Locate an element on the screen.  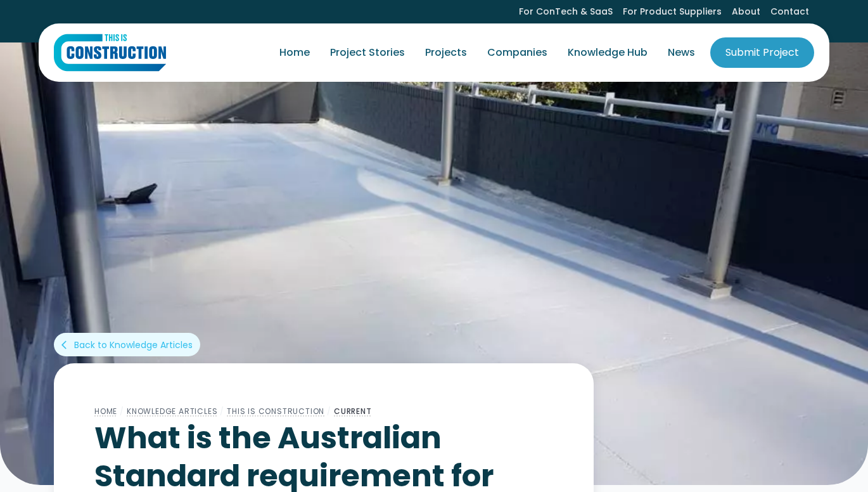
a: News is located at coordinates (681, 52).